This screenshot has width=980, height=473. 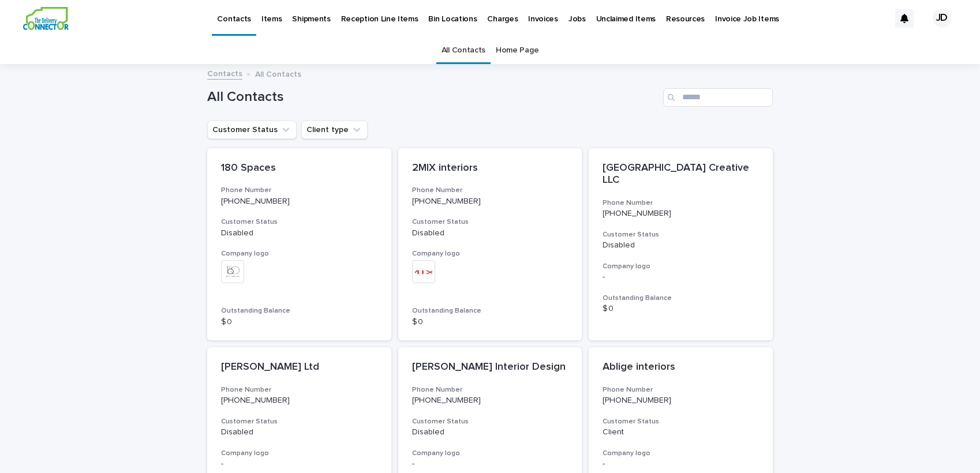 I want to click on button: Client type, so click(x=334, y=130).